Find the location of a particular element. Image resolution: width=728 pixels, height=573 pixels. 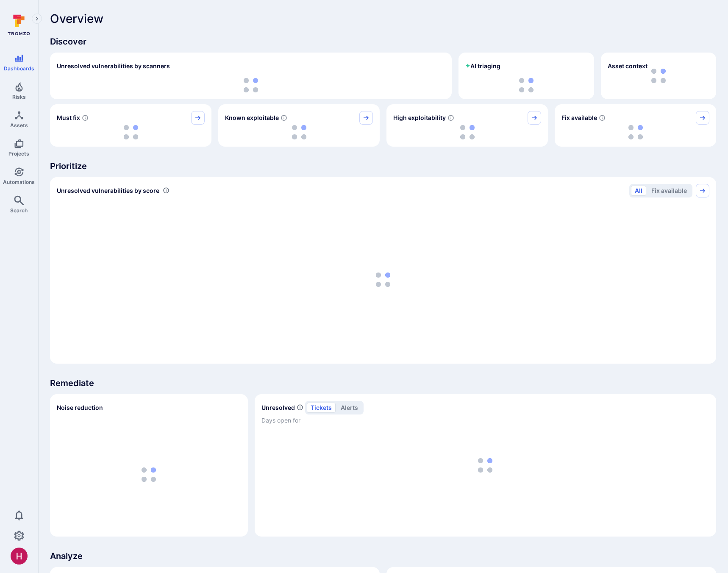

span: Projects is located at coordinates (19, 154).